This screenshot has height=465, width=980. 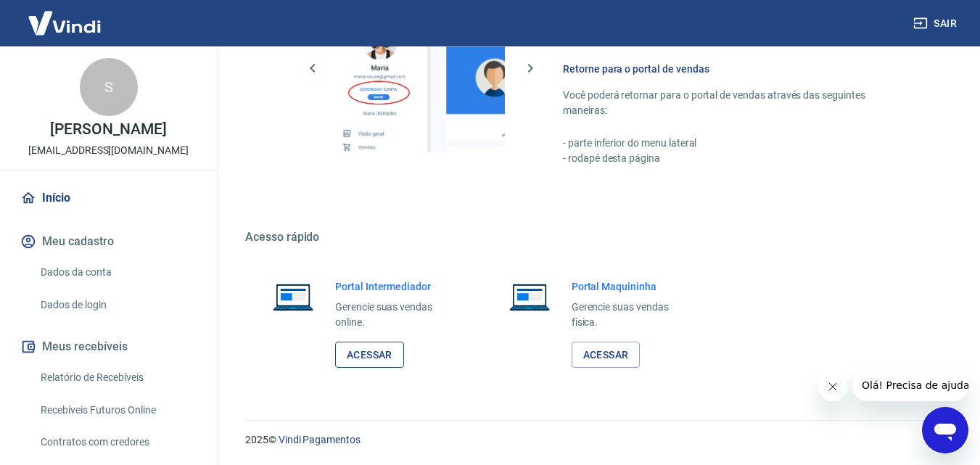 What do you see at coordinates (396, 287) in the screenshot?
I see `h6: Portal Intermediador` at bounding box center [396, 287].